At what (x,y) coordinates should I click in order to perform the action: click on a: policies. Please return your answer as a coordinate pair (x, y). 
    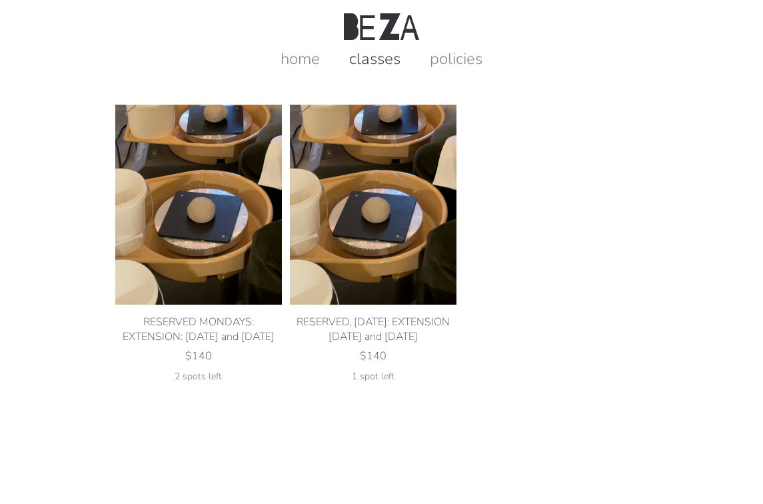
    Looking at the image, I should click on (456, 59).